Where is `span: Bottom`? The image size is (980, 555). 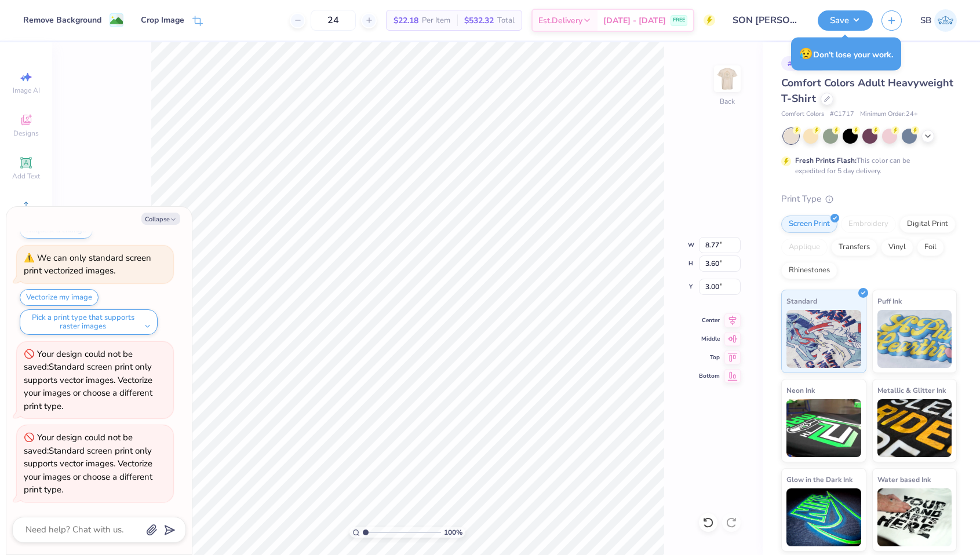 span: Bottom is located at coordinates (709, 376).